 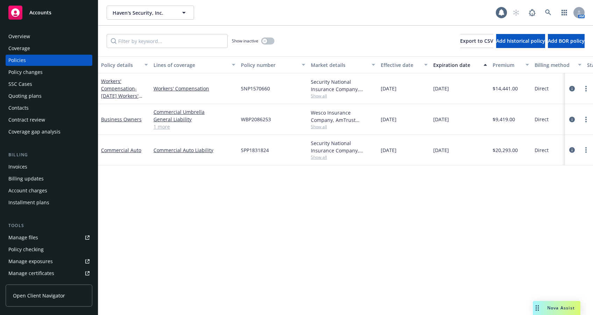 I want to click on button: Add BOR policy, so click(x=567, y=41).